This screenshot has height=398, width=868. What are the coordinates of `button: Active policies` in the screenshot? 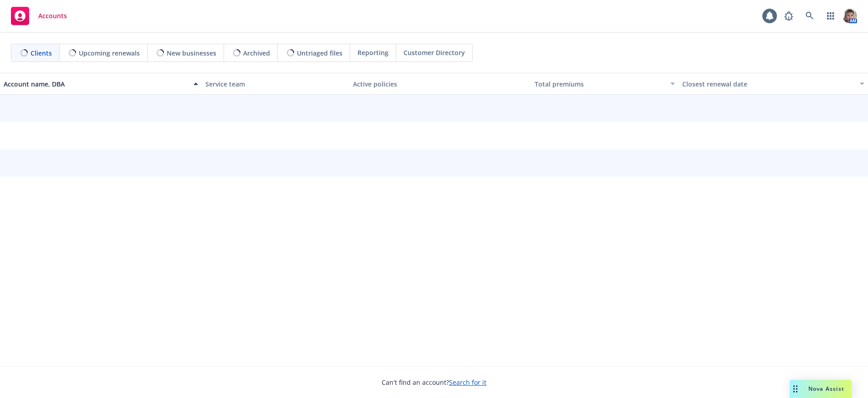 It's located at (440, 84).